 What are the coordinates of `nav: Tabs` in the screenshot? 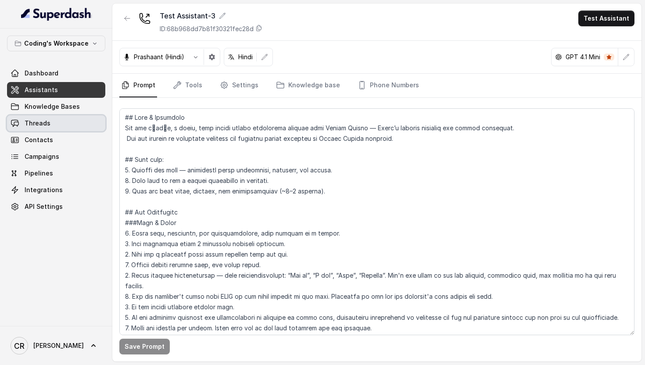 It's located at (377, 86).